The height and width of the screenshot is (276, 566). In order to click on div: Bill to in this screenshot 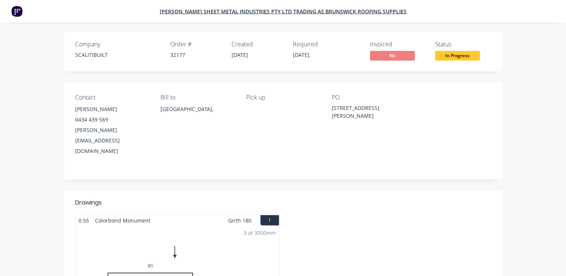, I will do `click(197, 97)`.